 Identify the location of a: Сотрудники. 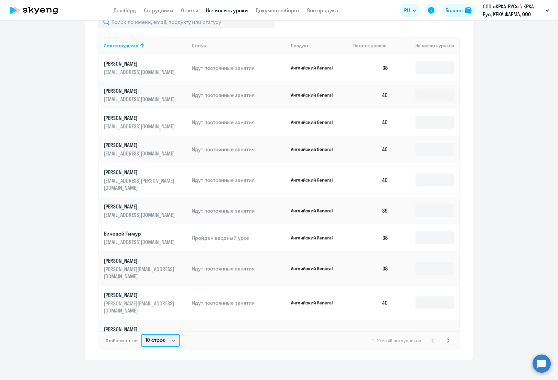
(158, 10).